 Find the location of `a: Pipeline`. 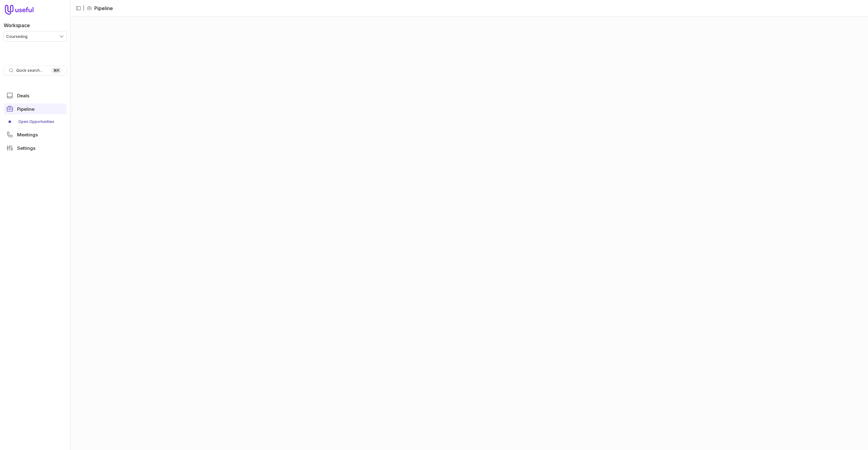

a: Pipeline is located at coordinates (35, 109).